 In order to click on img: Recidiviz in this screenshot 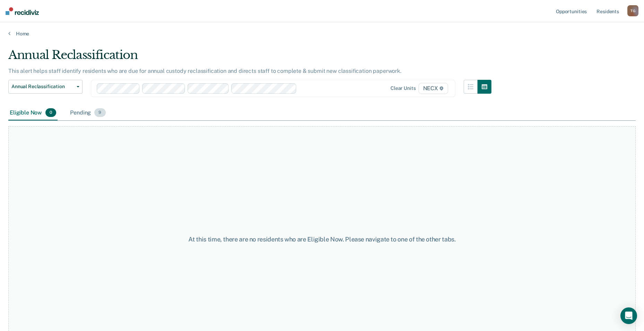, I will do `click(22, 11)`.